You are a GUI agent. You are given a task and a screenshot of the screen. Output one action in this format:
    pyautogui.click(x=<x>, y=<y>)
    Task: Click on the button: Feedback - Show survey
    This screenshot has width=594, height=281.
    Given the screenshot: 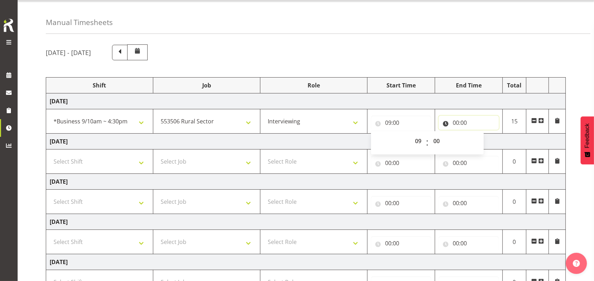 What is the action you would take?
    pyautogui.click(x=587, y=140)
    